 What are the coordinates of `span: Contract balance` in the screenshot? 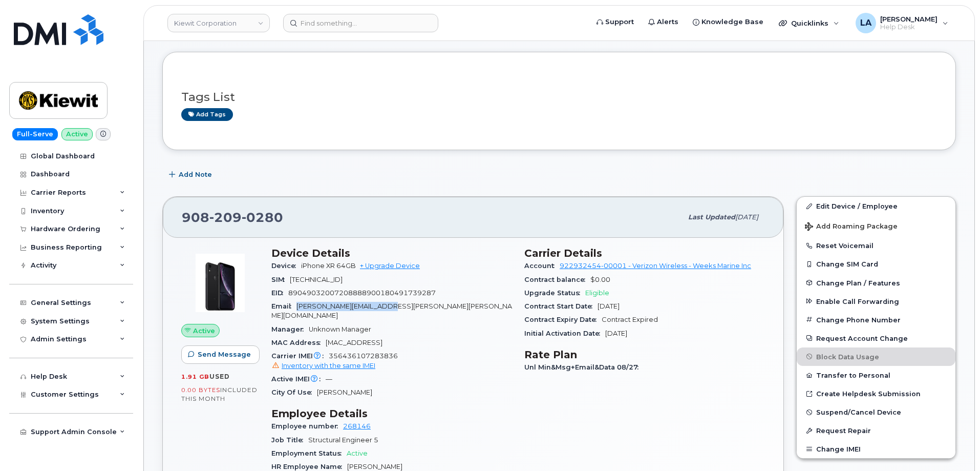 It's located at (557, 279).